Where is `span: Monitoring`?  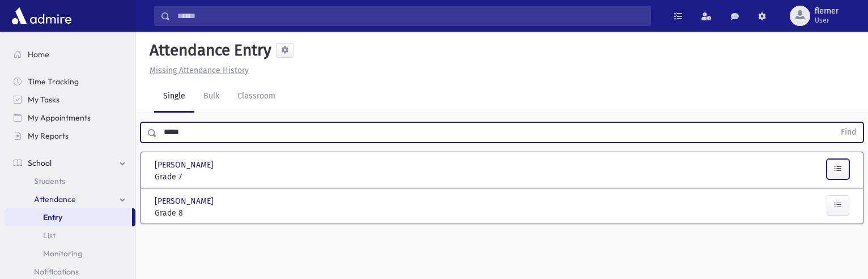 span: Monitoring is located at coordinates (62, 254).